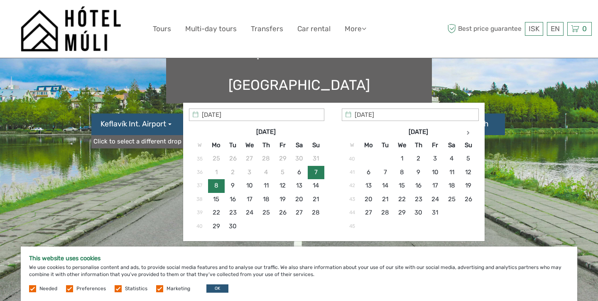 Image resolution: width=598 pixels, height=301 pixels. Describe the element at coordinates (151, 141) in the screenshot. I see `a: Click to select a different drop off place` at that location.